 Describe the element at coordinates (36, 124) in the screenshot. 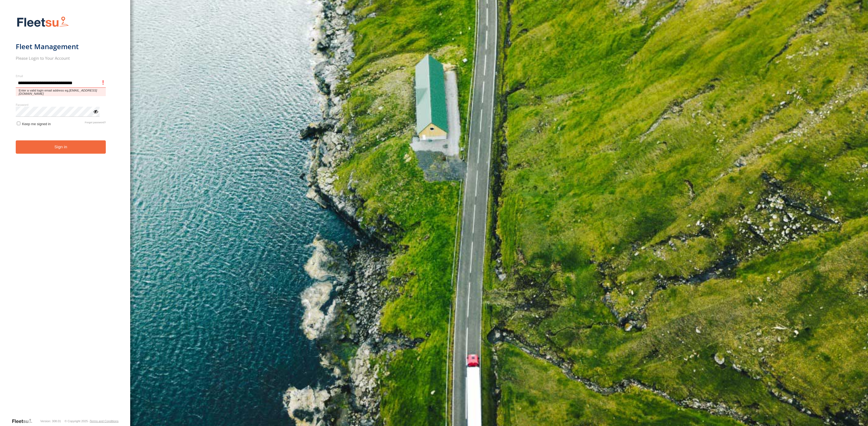

I see `span: Keep me signed in` at that location.